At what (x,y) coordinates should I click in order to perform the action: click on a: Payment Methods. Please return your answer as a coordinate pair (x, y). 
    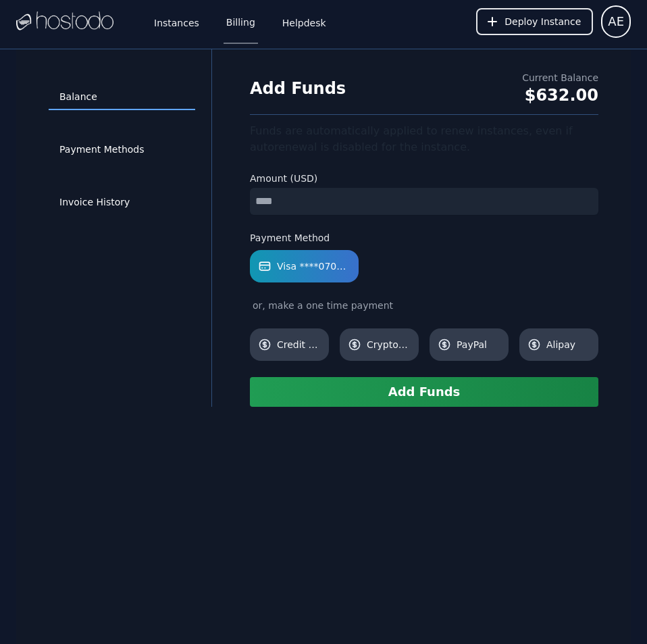
    Looking at the image, I should click on (122, 150).